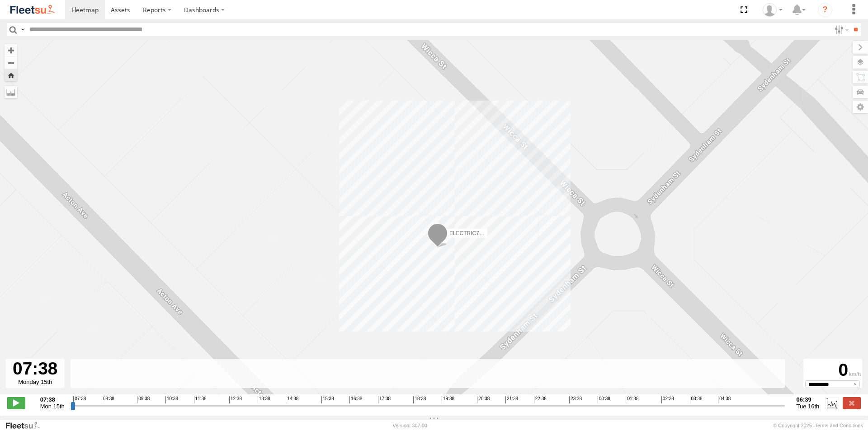  Describe the element at coordinates (26, 425) in the screenshot. I see `a: Visit our Website` at that location.